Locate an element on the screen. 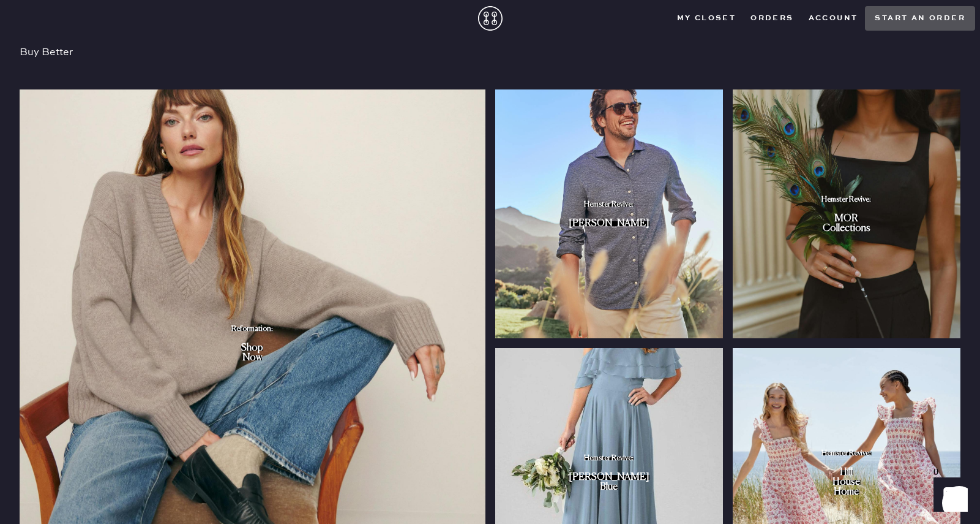  div: Reformation: is located at coordinates (252, 329).